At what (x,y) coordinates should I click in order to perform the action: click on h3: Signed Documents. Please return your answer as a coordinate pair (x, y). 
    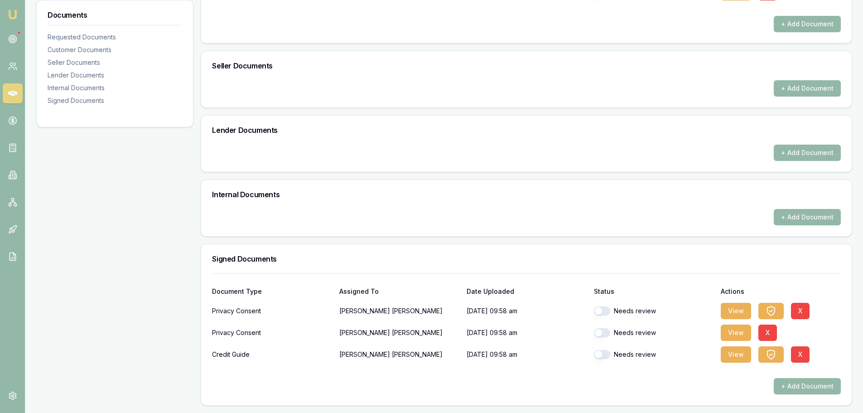
    Looking at the image, I should click on (527, 259).